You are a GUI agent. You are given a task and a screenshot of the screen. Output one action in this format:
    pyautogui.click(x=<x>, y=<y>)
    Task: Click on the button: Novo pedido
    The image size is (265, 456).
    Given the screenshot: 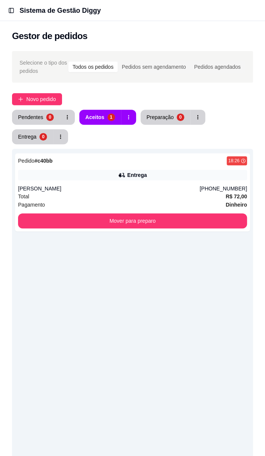 What is the action you would take?
    pyautogui.click(x=37, y=99)
    